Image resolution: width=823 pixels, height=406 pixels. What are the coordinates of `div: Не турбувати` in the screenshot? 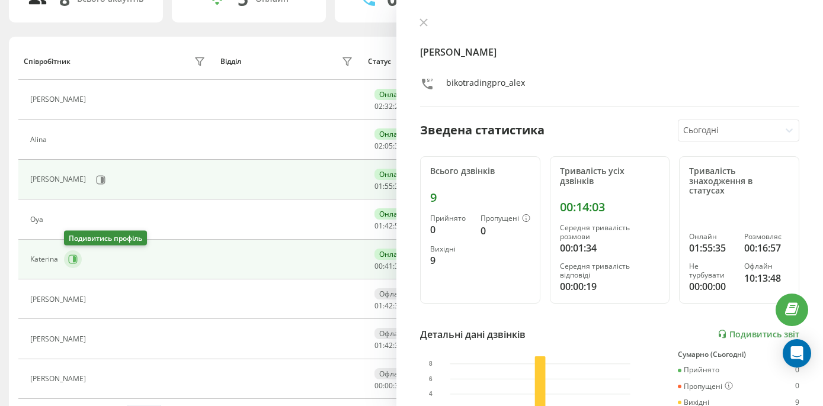 It's located at (711, 271).